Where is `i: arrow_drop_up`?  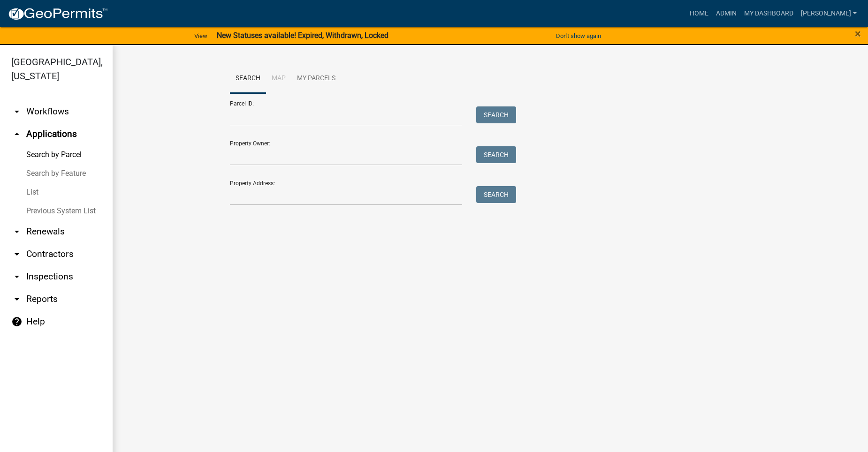
i: arrow_drop_up is located at coordinates (17, 134).